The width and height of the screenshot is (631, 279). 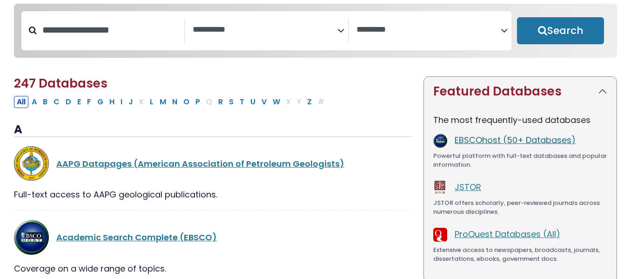 I want to click on a: JSTOR, so click(x=468, y=187).